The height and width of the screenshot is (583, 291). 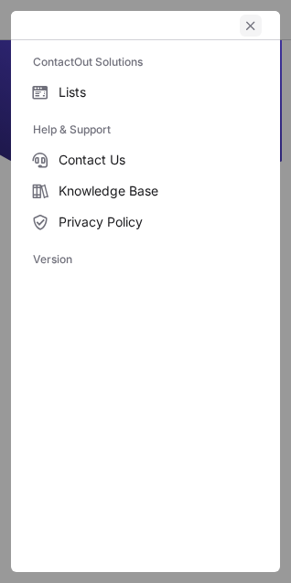 What do you see at coordinates (250, 26) in the screenshot?
I see `button: left-button` at bounding box center [250, 26].